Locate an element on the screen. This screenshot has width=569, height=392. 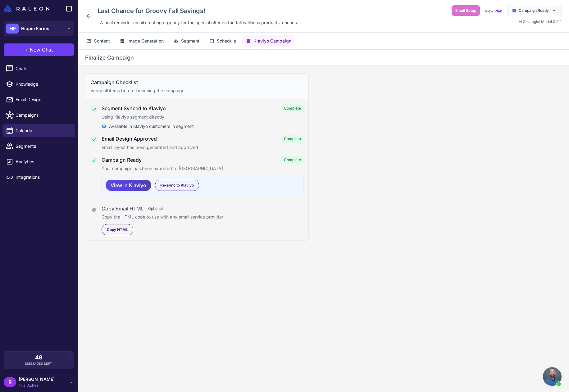
h4: Campaign Ready is located at coordinates (121, 160).